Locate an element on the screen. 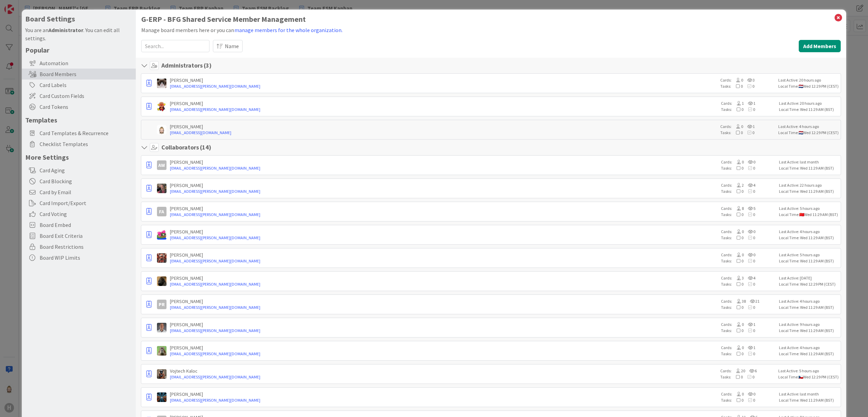 The image size is (868, 417). img: nl.png is located at coordinates (801, 87).